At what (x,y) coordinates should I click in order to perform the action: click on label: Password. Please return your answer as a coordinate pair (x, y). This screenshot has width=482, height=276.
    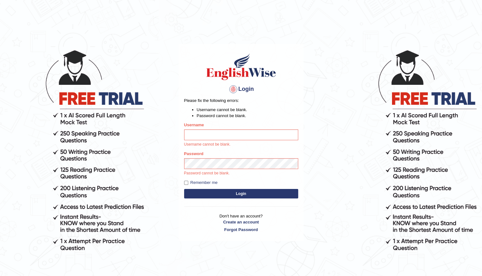
    Looking at the image, I should click on (193, 154).